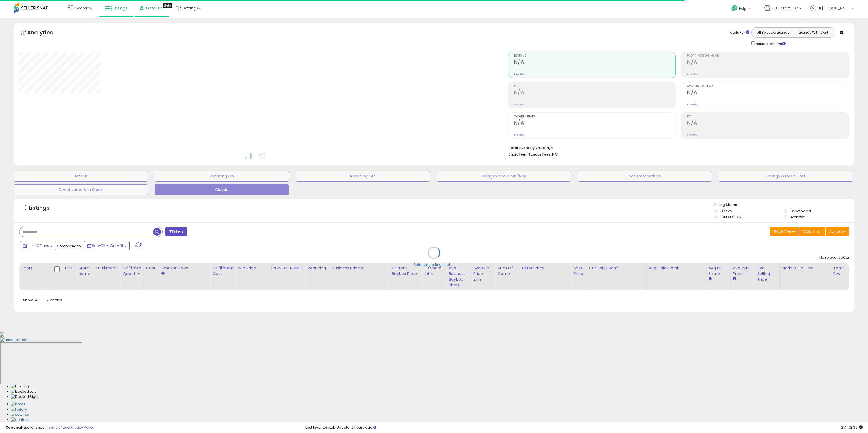 This screenshot has width=868, height=433. What do you see at coordinates (154, 8) in the screenshot?
I see `span: DataHub` at bounding box center [154, 8].